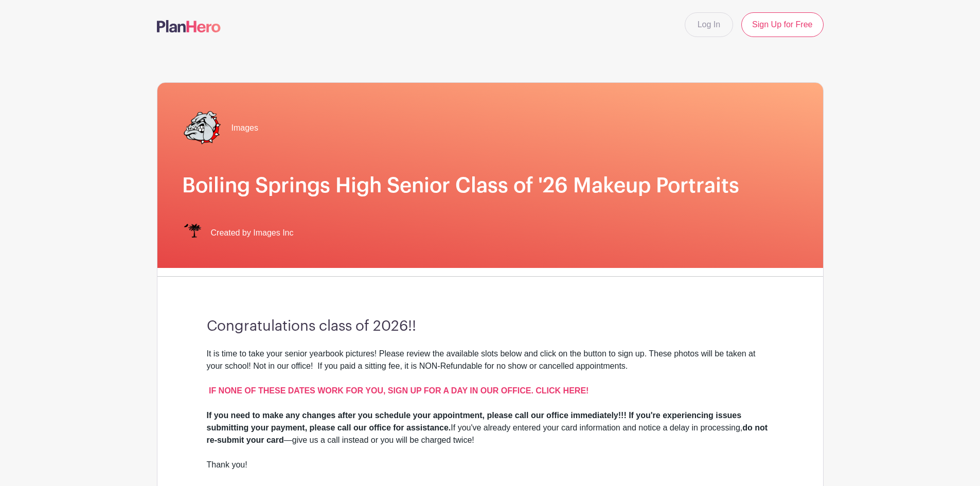  What do you see at coordinates (398, 391) in the screenshot?
I see `a: IF NONE OF THESE DATES WORK FOR YOU, SIGN UP FOR A DAY IN OUR OFFICE. CLICK HERE!` at bounding box center [398, 391].